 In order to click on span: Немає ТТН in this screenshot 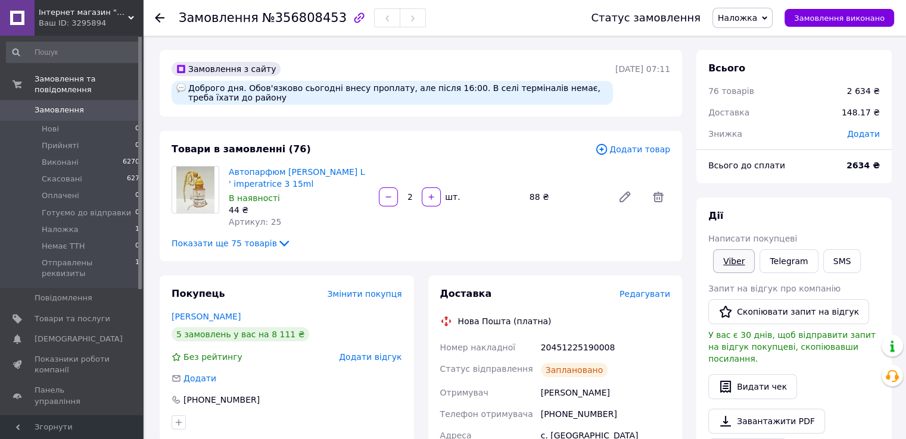, I will do `click(63, 246)`.